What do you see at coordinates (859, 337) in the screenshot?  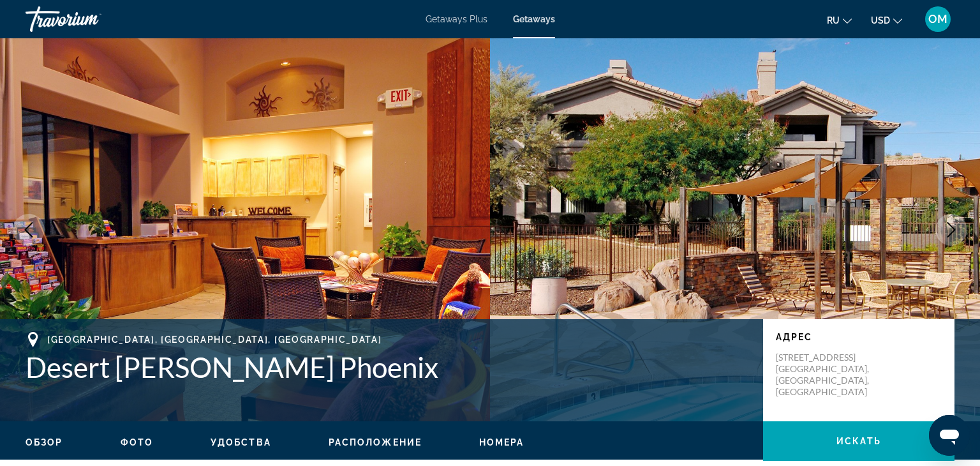 I see `p: Адрес` at bounding box center [859, 337].